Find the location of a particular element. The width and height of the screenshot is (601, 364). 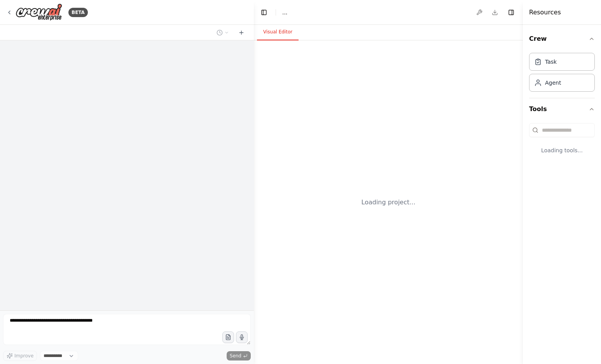

button: Upload files is located at coordinates (229, 337).